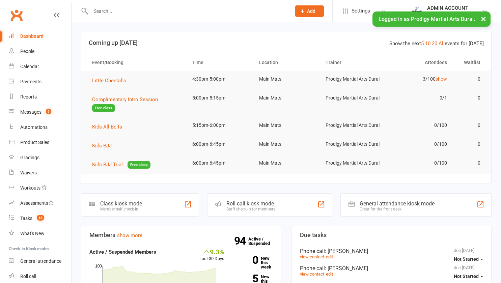 Image resolution: width=501 pixels, height=283 pixels. What do you see at coordinates (251, 204) in the screenshot?
I see `div: Roll call kiosk mode` at bounding box center [251, 204].